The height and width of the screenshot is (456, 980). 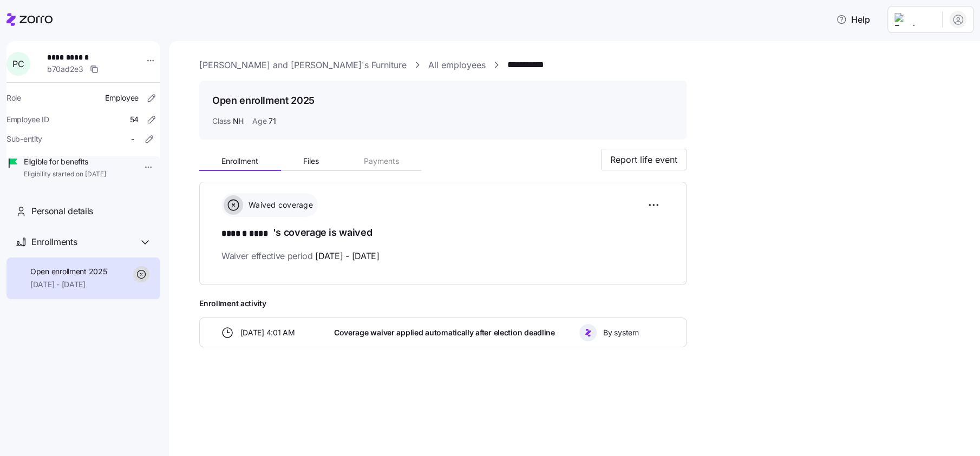 What do you see at coordinates (259, 121) in the screenshot?
I see `span: Age` at bounding box center [259, 121].